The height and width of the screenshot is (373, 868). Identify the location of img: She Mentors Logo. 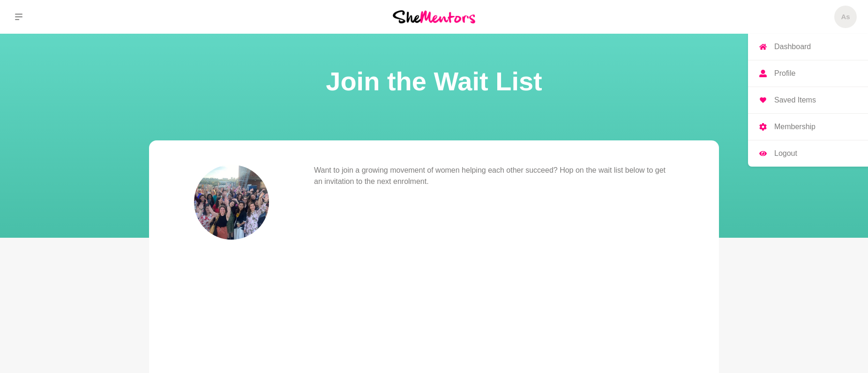
(434, 16).